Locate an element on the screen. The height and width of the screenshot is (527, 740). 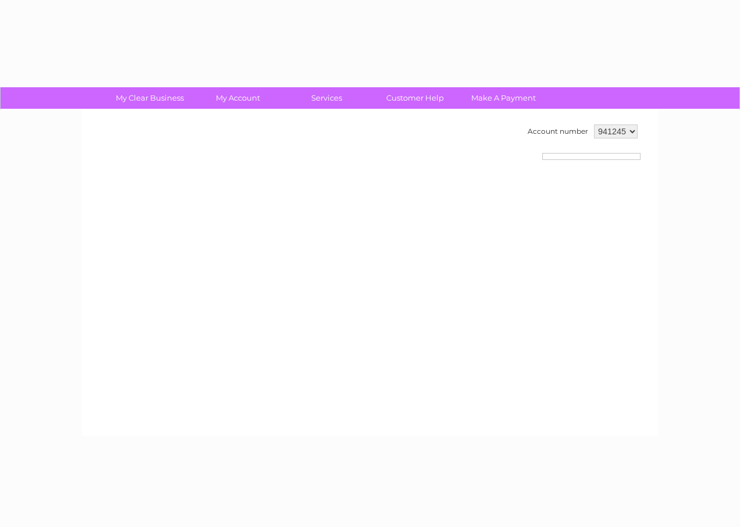
a: Customer Help is located at coordinates (415, 98).